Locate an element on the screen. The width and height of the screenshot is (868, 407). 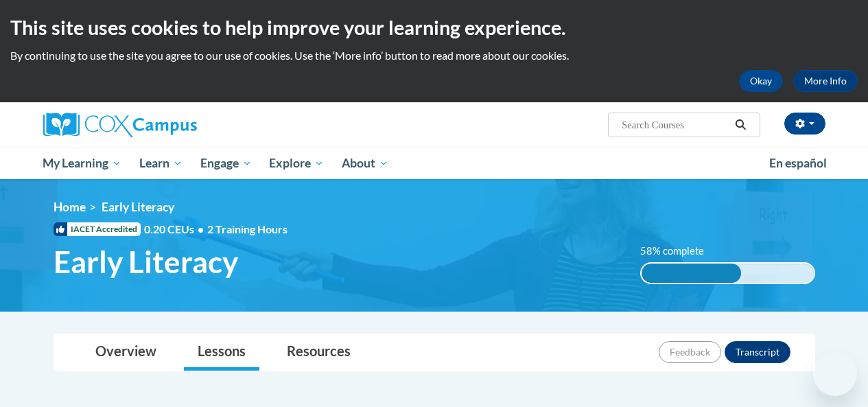
button: Account Settings is located at coordinates (805, 123).